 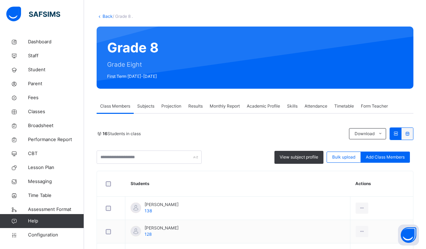 I want to click on span: Download, so click(x=364, y=134).